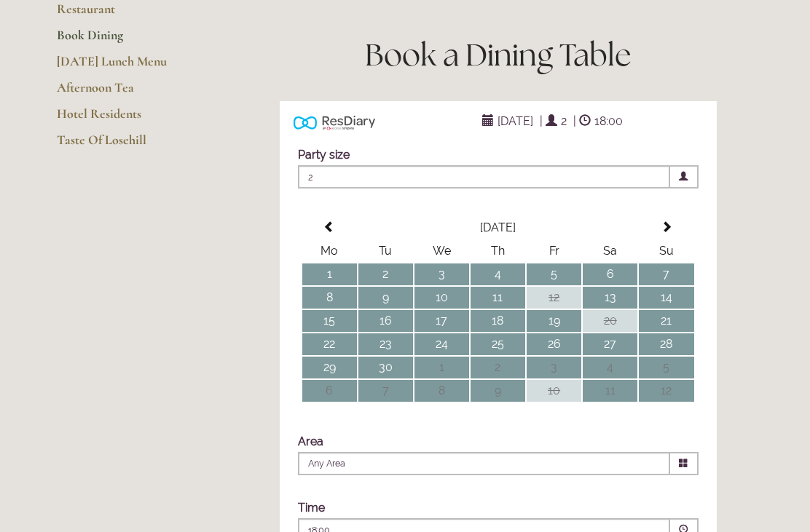 The image size is (810, 532). Describe the element at coordinates (329, 344) in the screenshot. I see `td: 22` at that location.